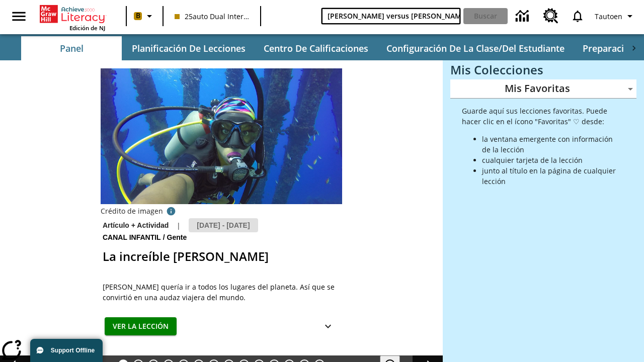  What do you see at coordinates (475, 48) in the screenshot?
I see `button: Configuración de la clase/del estudiante` at bounding box center [475, 48].